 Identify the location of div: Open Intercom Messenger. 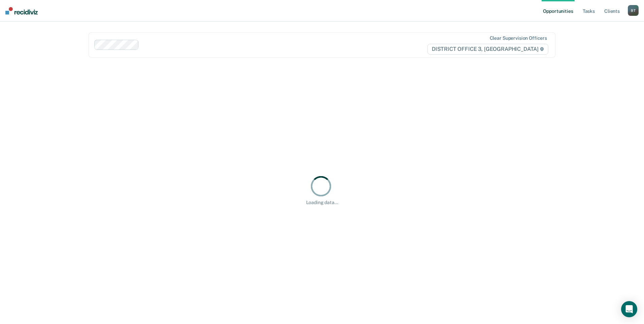
(629, 309).